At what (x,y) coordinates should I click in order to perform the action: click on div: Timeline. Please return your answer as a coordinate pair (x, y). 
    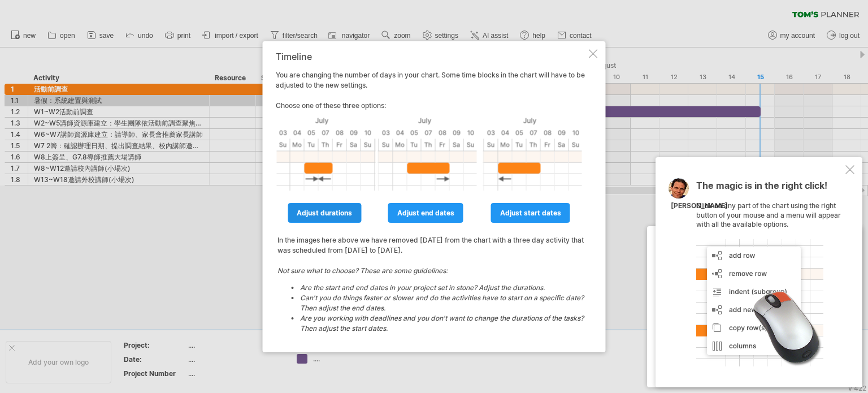
    Looking at the image, I should click on (431, 56).